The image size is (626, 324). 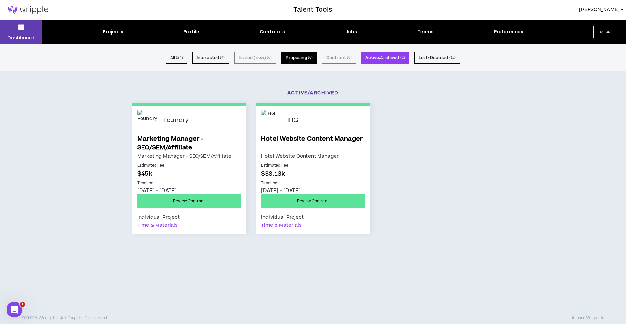 What do you see at coordinates (21, 37) in the screenshot?
I see `p: Dashboard` at bounding box center [21, 37].